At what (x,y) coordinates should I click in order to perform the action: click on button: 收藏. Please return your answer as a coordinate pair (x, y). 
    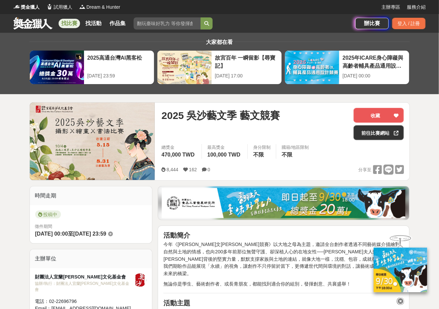
    Looking at the image, I should click on (379, 115).